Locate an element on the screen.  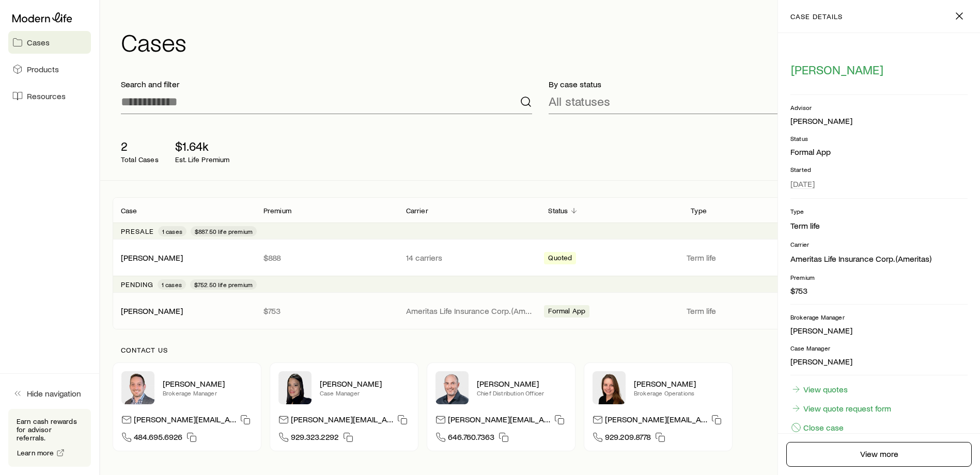
p: $888 is located at coordinates (327, 258).